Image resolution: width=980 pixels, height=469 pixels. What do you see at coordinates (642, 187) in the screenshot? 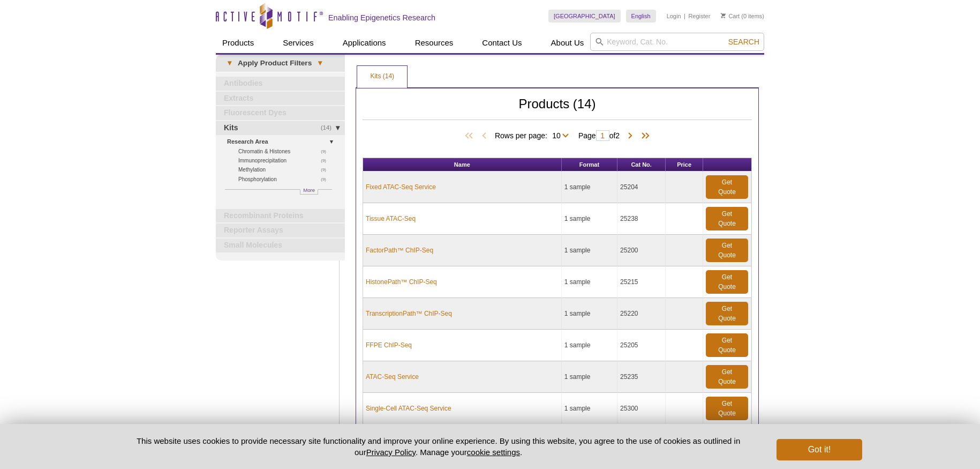
I see `td: 25204` at bounding box center [642, 187].